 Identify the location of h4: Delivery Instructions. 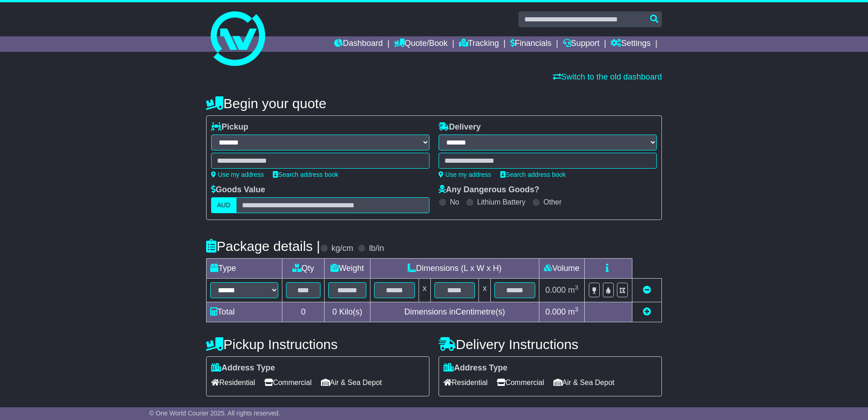
(551, 344).